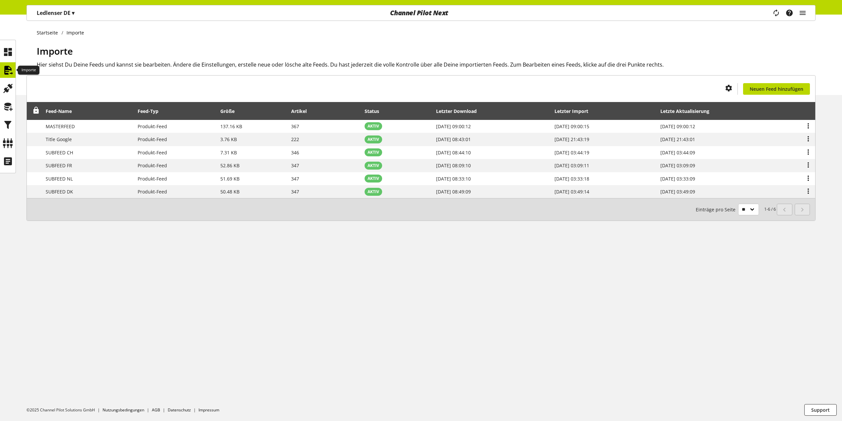 The width and height of the screenshot is (842, 421). Describe the element at coordinates (35, 111) in the screenshot. I see `div: Entsperren, um Zeilen neu anzuordnen` at that location.